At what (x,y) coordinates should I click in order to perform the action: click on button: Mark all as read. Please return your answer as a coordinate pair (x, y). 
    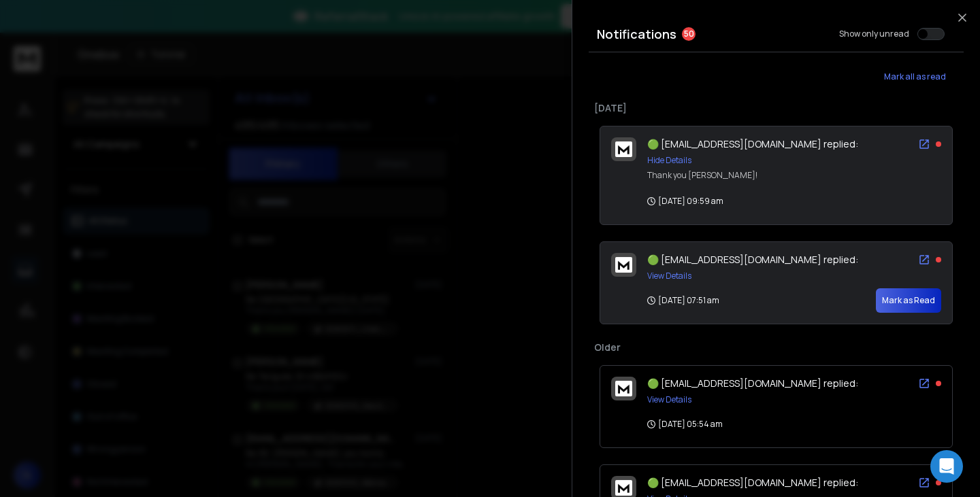
    Looking at the image, I should click on (914, 77).